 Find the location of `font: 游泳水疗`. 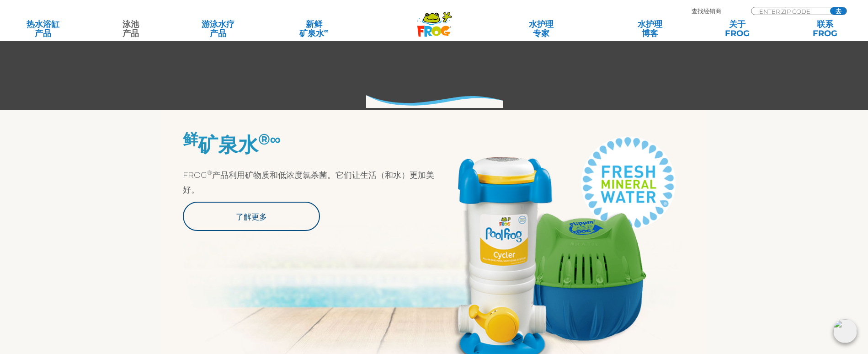

font: 游泳水疗 is located at coordinates (218, 24).